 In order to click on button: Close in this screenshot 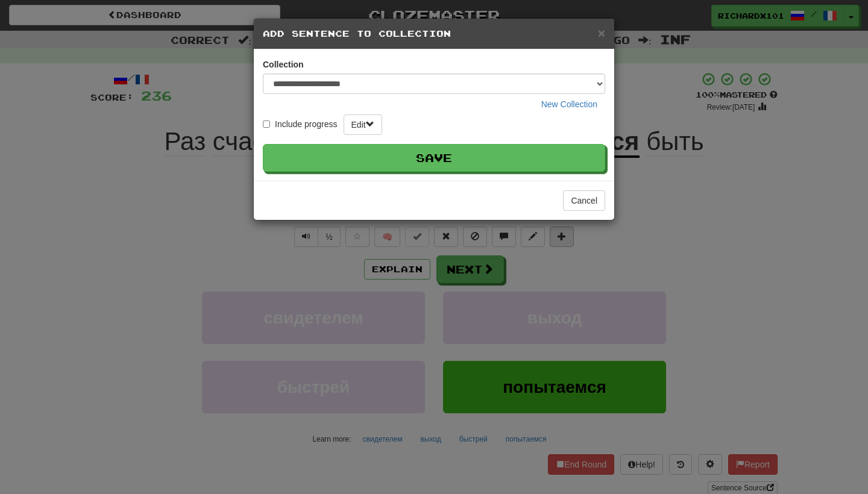, I will do `click(602, 32)`.